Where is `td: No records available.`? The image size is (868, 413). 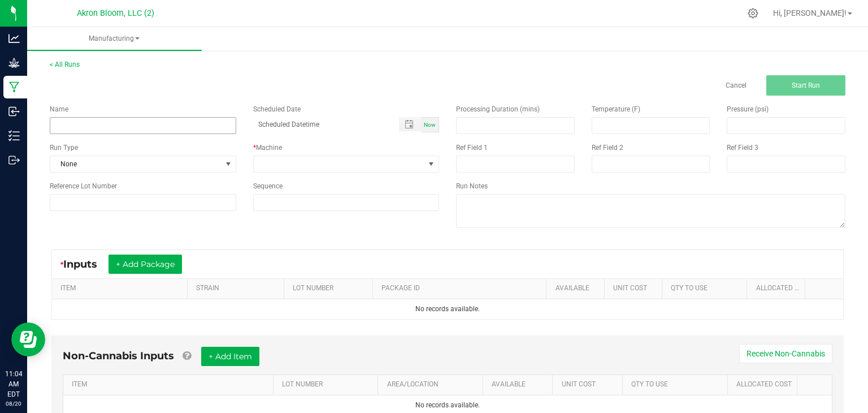
td: No records available. is located at coordinates (447, 309).